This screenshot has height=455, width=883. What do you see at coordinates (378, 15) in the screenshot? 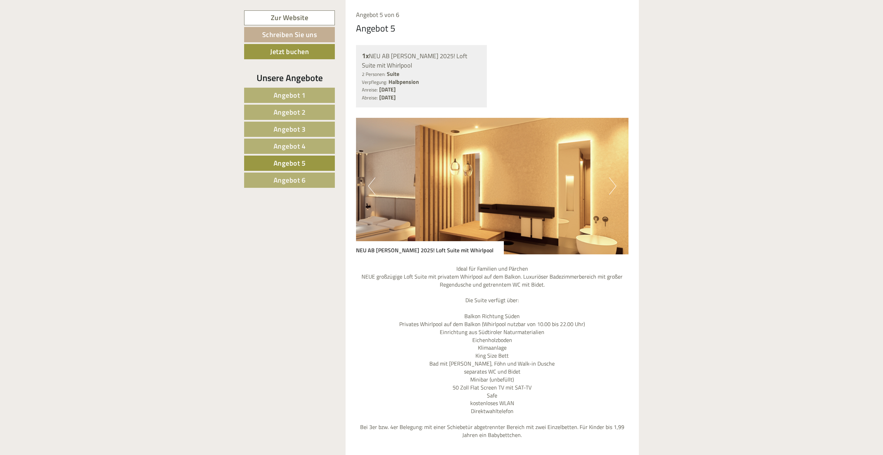
I see `span: Angebot 5 von 6` at bounding box center [378, 15].